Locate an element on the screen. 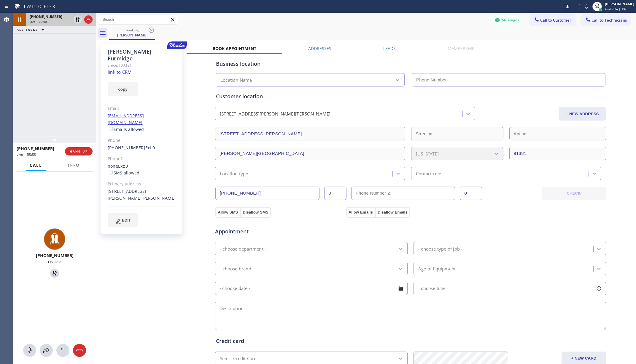  span: Appointment is located at coordinates (280, 231).